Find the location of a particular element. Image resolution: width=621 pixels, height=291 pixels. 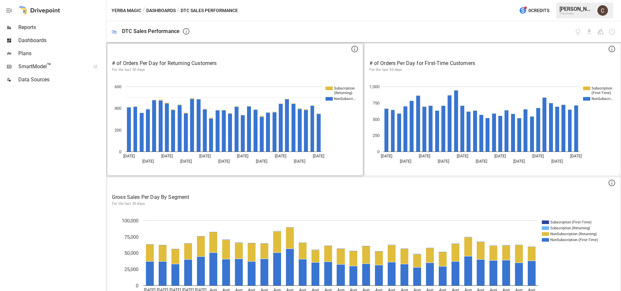

span: Data Sources is located at coordinates (61, 80).